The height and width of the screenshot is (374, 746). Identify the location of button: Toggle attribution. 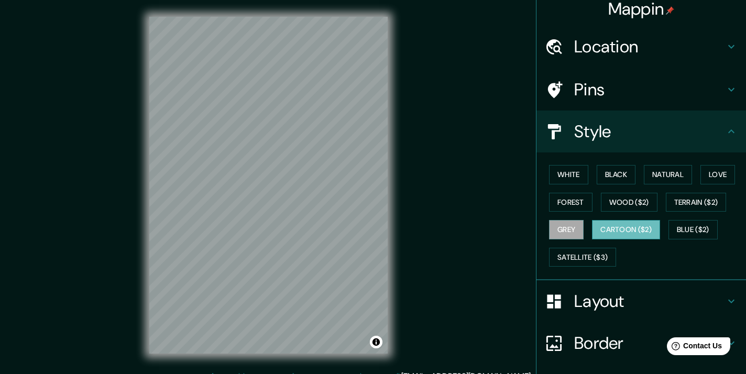
(376, 342).